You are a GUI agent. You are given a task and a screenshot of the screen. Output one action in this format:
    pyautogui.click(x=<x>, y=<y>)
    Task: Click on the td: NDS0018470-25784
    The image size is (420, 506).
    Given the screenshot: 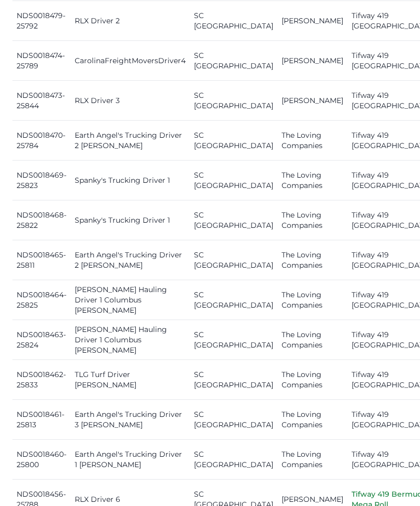 What is the action you would take?
    pyautogui.click(x=41, y=140)
    